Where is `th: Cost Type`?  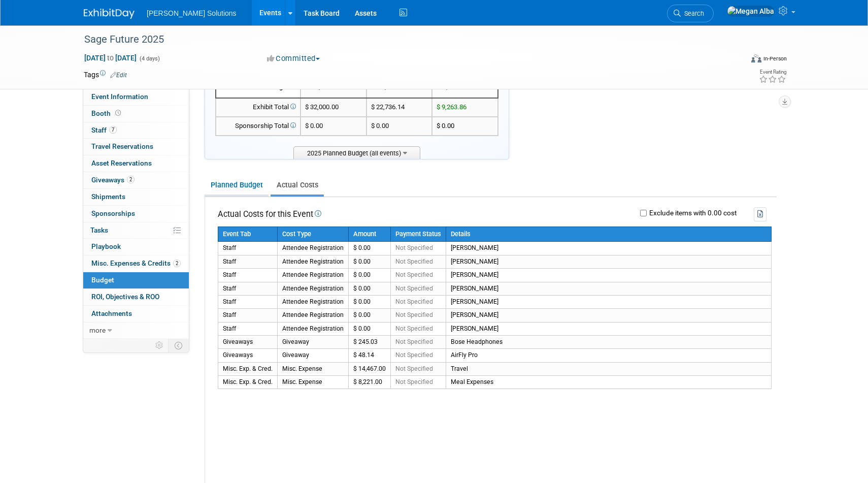
th: Cost Type is located at coordinates (313, 234).